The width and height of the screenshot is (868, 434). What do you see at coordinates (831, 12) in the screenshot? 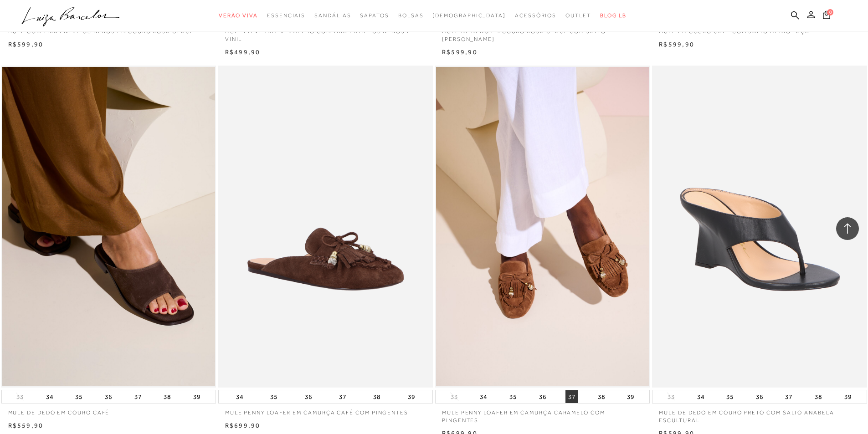
I see `span: 0` at bounding box center [831, 12].